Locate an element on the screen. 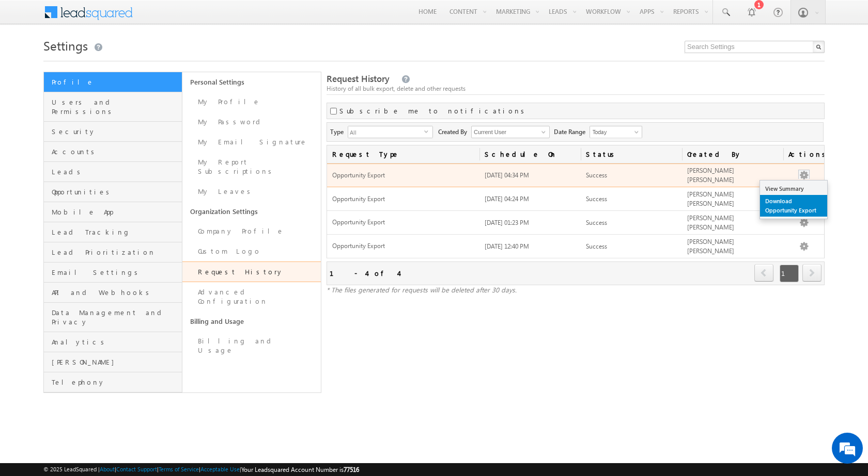  a: Request Type is located at coordinates (403, 155).